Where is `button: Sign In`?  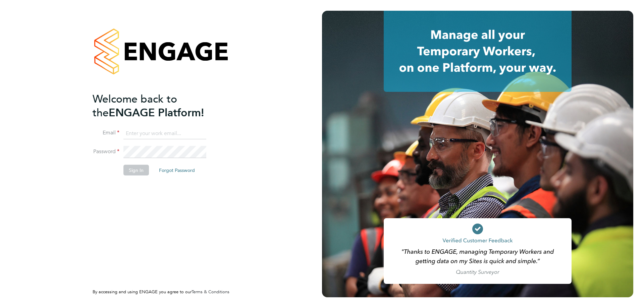
button: Sign In is located at coordinates (136, 170).